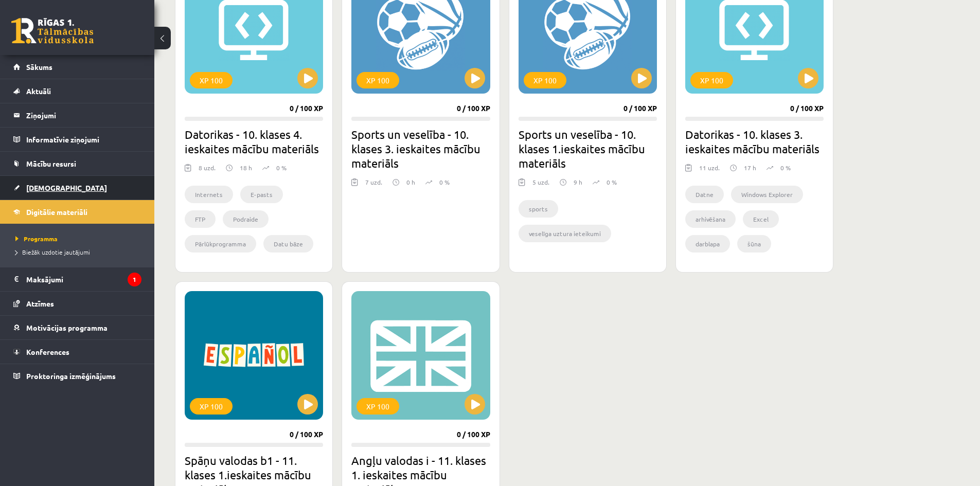 This screenshot has width=980, height=486. What do you see at coordinates (288, 244) in the screenshot?
I see `li: Datu bāze` at bounding box center [288, 244].